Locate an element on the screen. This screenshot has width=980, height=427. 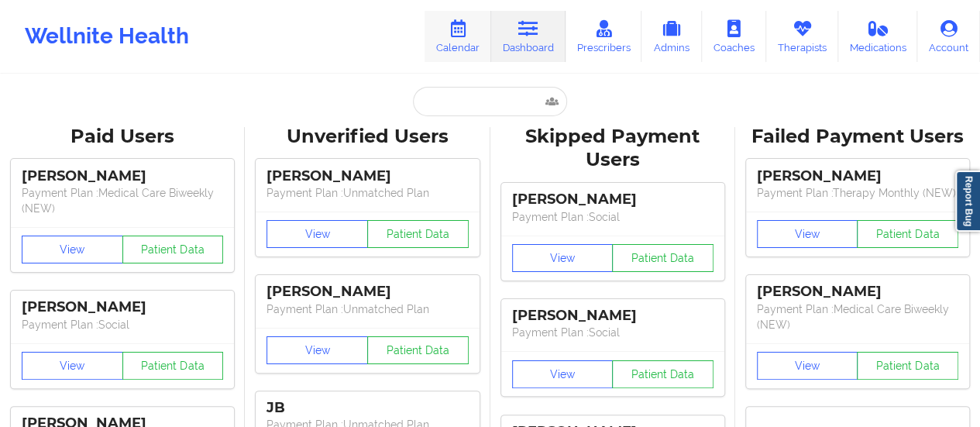
p: Payment Plan : Therapy Monthly (NEW) is located at coordinates (858, 193).